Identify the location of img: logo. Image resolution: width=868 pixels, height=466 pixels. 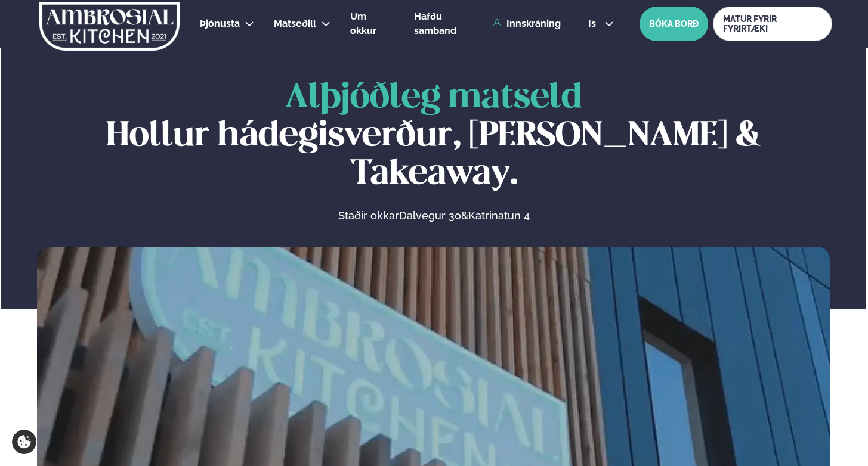
(110, 26).